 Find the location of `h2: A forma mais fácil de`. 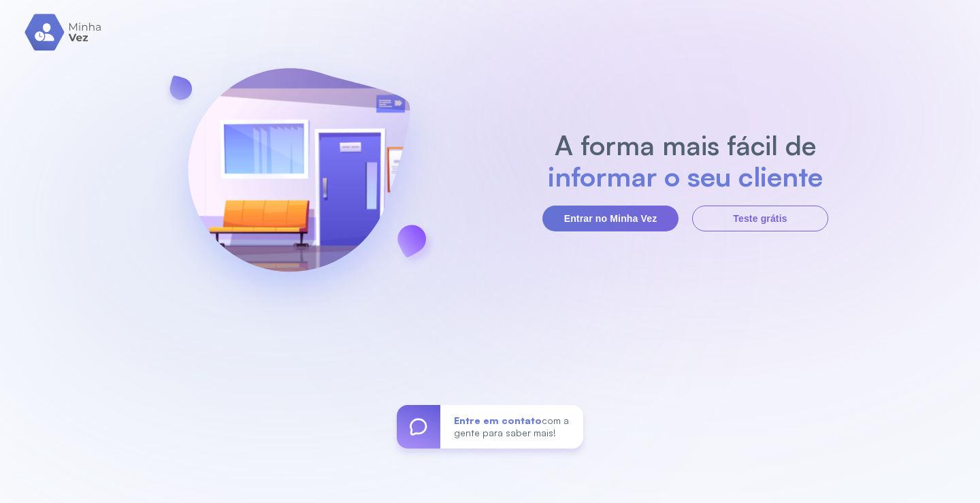

h2: A forma mais fácil de is located at coordinates (685, 145).